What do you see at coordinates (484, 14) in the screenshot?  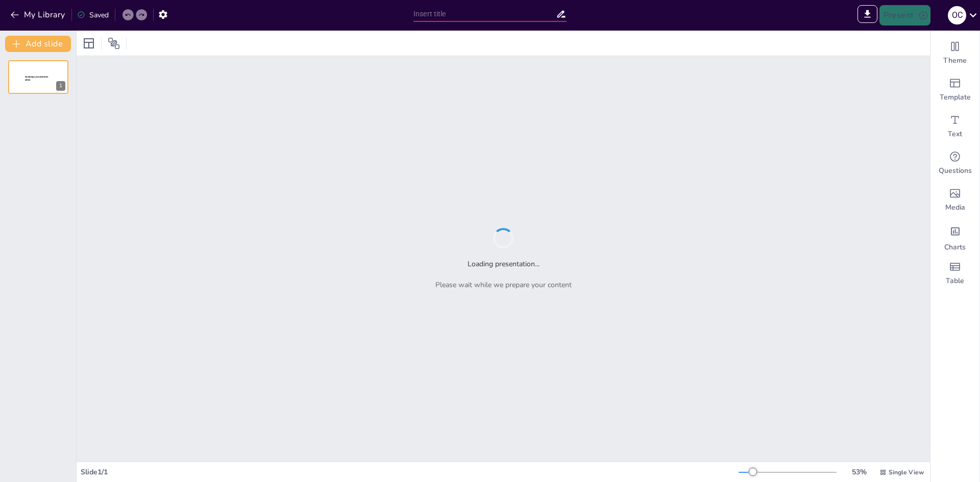 I see `input: Insert title` at bounding box center [484, 14].